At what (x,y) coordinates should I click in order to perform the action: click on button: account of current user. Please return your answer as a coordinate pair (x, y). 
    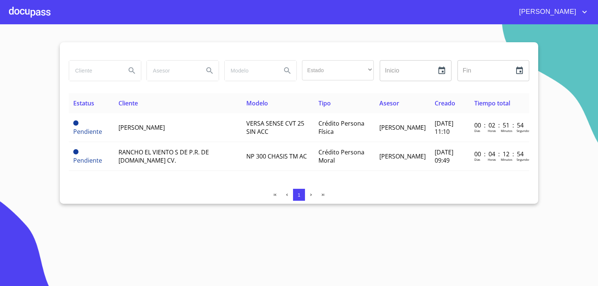
    Looking at the image, I should click on (551, 12).